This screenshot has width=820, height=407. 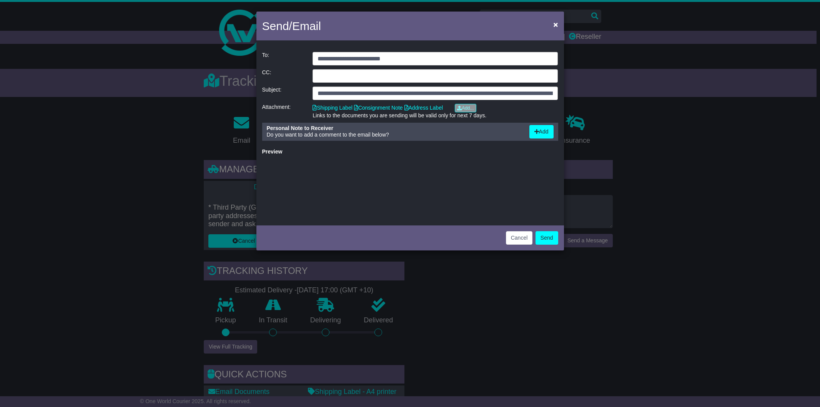 What do you see at coordinates (291, 26) in the screenshot?
I see `h4: Send/Email` at bounding box center [291, 26].